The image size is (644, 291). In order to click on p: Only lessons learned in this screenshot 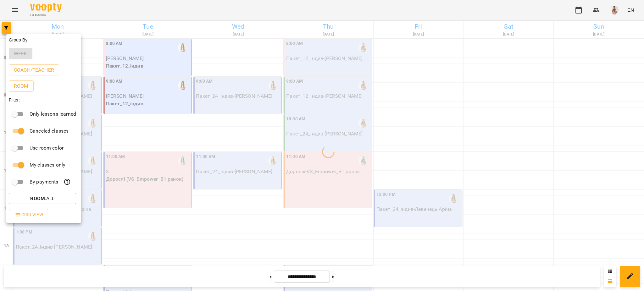, I will do `click(53, 114)`.